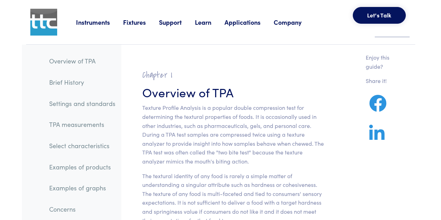 The image size is (441, 220). What do you see at coordinates (82, 209) in the screenshot?
I see `a: Concerns` at bounding box center [82, 209].